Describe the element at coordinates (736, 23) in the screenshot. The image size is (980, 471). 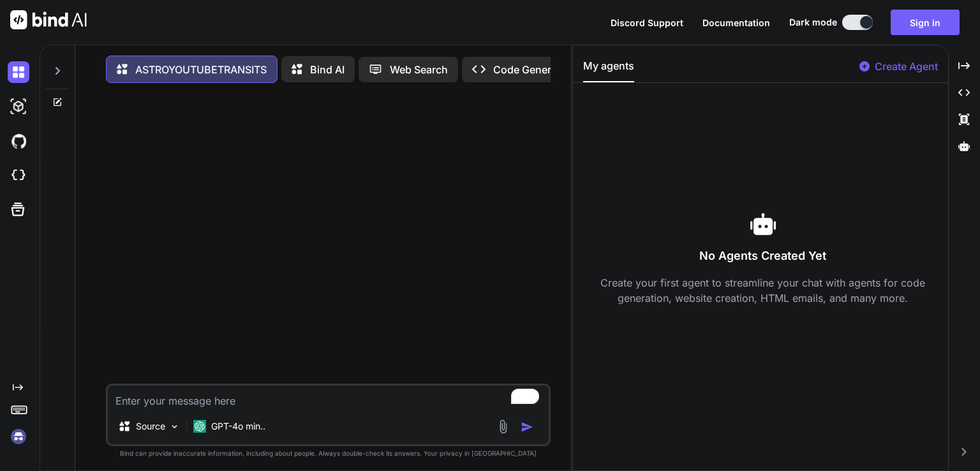
I see `button: Documentation` at that location.